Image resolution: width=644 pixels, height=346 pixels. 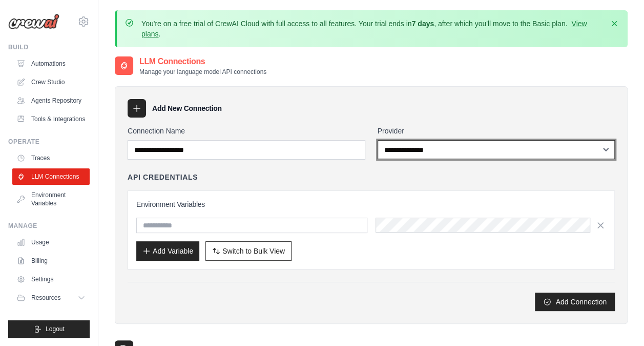 I want to click on button: Switch to Bulk View, so click(x=248, y=251).